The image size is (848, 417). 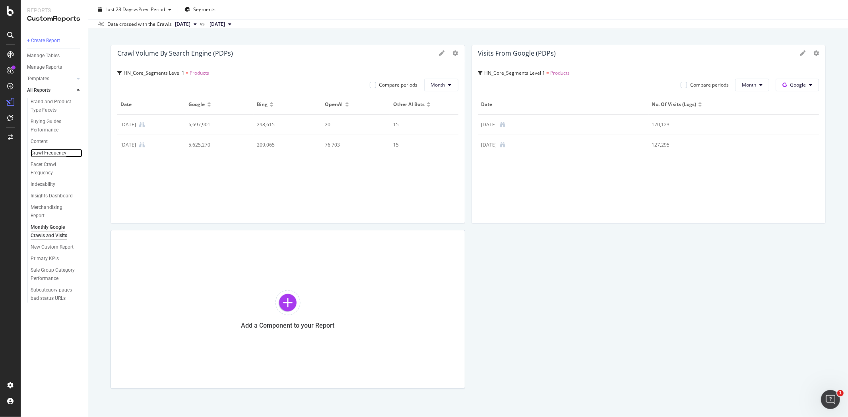 I want to click on div: Crawl Volume By Search Engine (PDPs)HN_Core_Segments Level 1 = ProductsCompare periodsMonthDateGo..., so click(x=288, y=134).